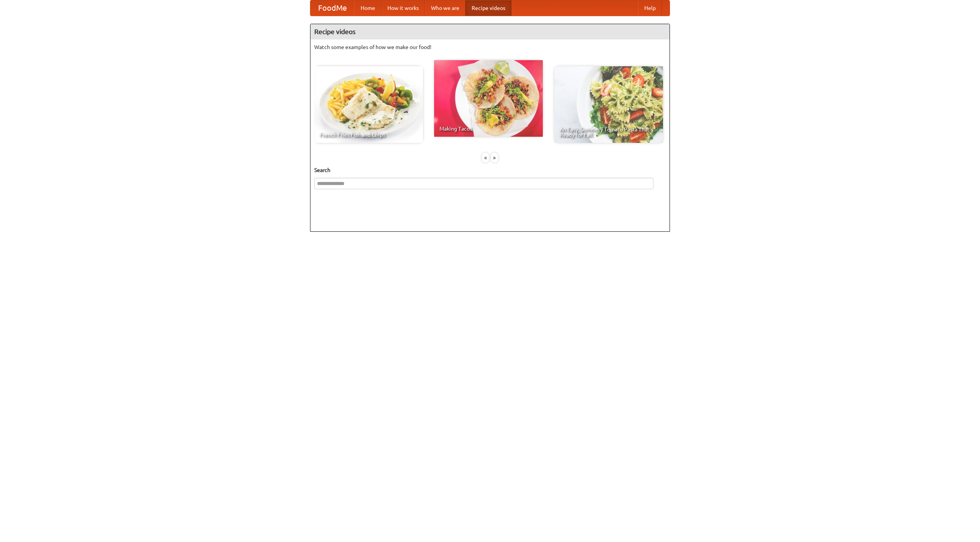 The width and height of the screenshot is (980, 542). What do you see at coordinates (488, 129) in the screenshot?
I see `span: Making Tacos` at bounding box center [488, 129].